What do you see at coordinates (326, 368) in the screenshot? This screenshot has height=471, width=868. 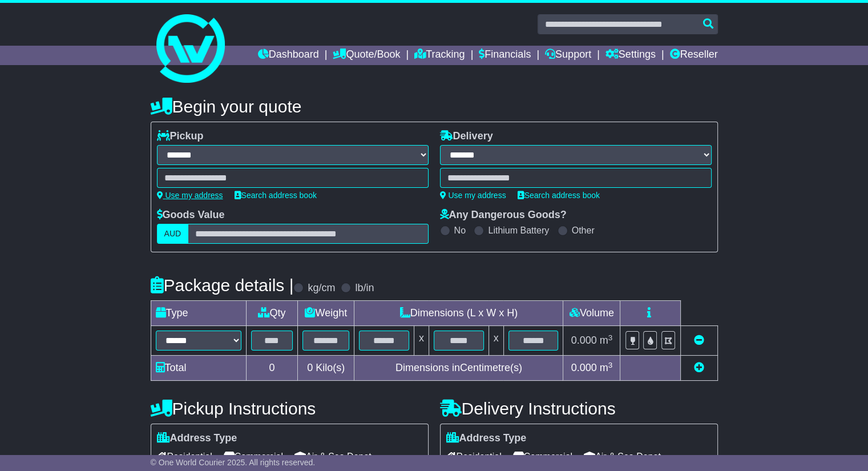 I see `td: Kilo(s)` at bounding box center [326, 368].